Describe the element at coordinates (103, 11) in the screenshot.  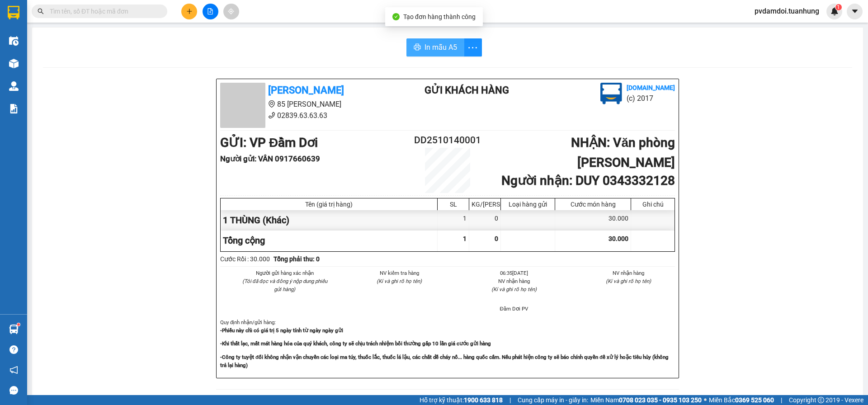
I see `input: Tìm tên, số ĐT hoặc mã đơn` at that location.